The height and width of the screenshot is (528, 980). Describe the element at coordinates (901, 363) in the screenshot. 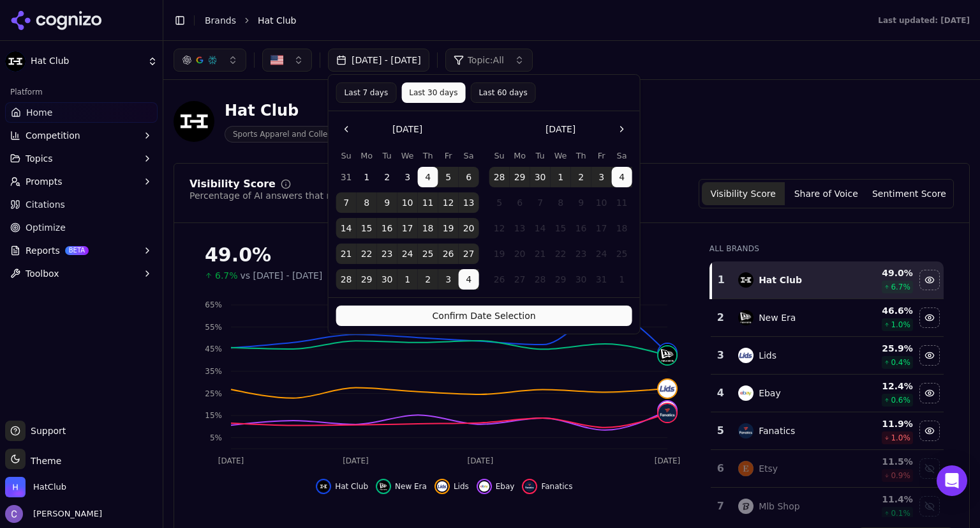

I see `span: 0.4 %` at that location.